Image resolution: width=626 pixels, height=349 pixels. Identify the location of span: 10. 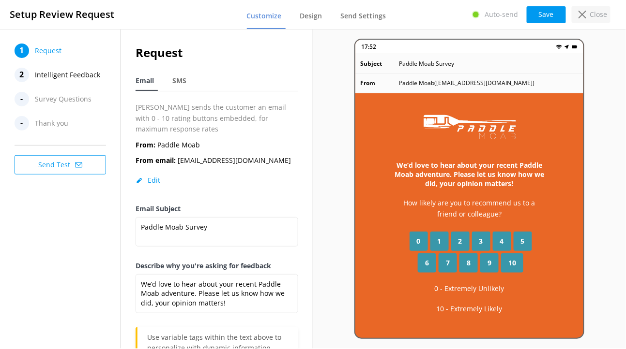
(512, 263).